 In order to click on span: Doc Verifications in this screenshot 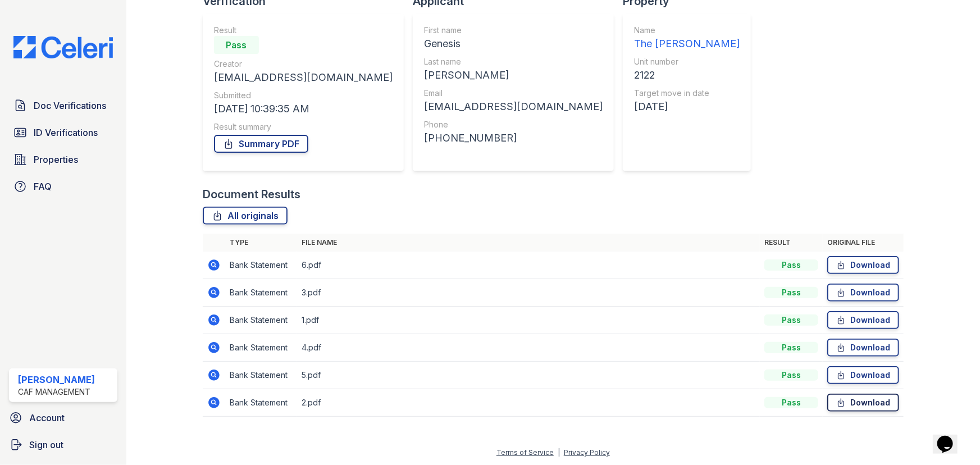, I will do `click(70, 105)`.